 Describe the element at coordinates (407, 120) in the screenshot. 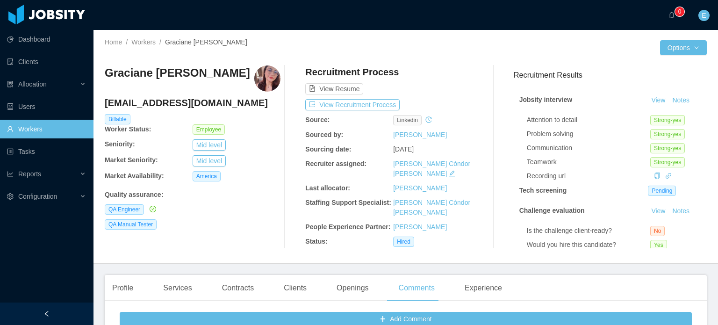

I see `span: linkedin` at that location.